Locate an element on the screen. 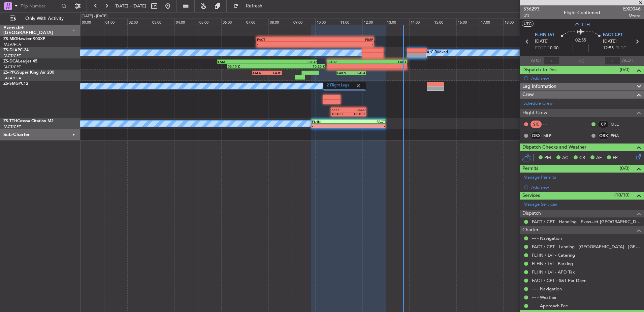  div: SIC is located at coordinates (536, 124).